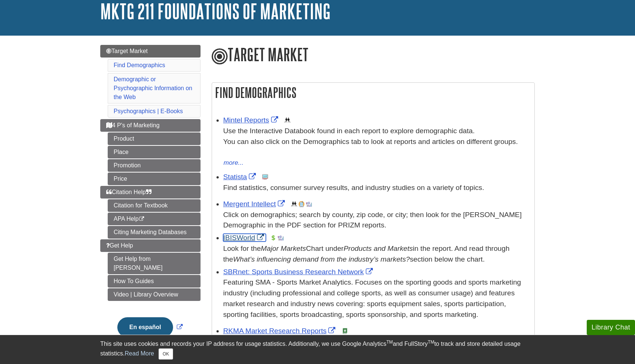 The image size is (635, 364). I want to click on button: more..., so click(233, 163).